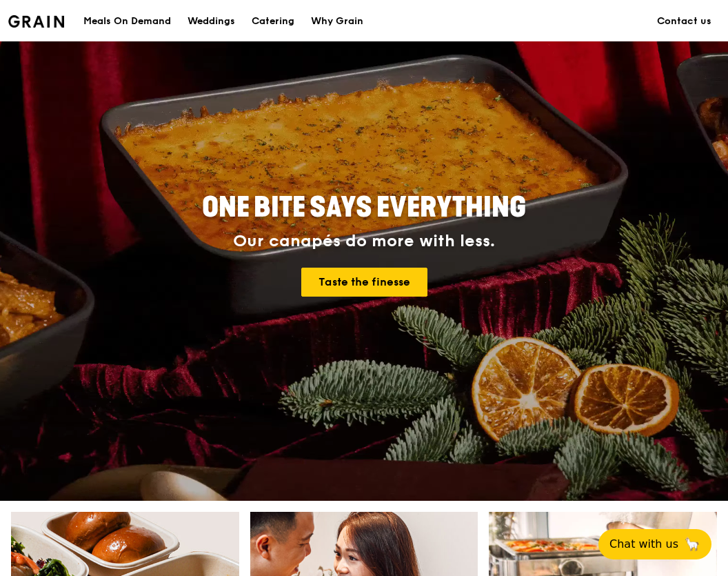 The height and width of the screenshot is (576, 728). Describe the element at coordinates (211, 21) in the screenshot. I see `a: Weddings` at that location.